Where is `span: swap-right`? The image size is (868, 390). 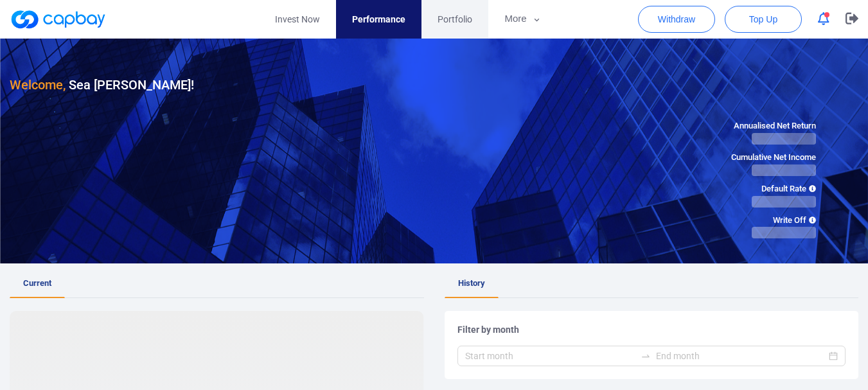 span: swap-right is located at coordinates (646, 356).